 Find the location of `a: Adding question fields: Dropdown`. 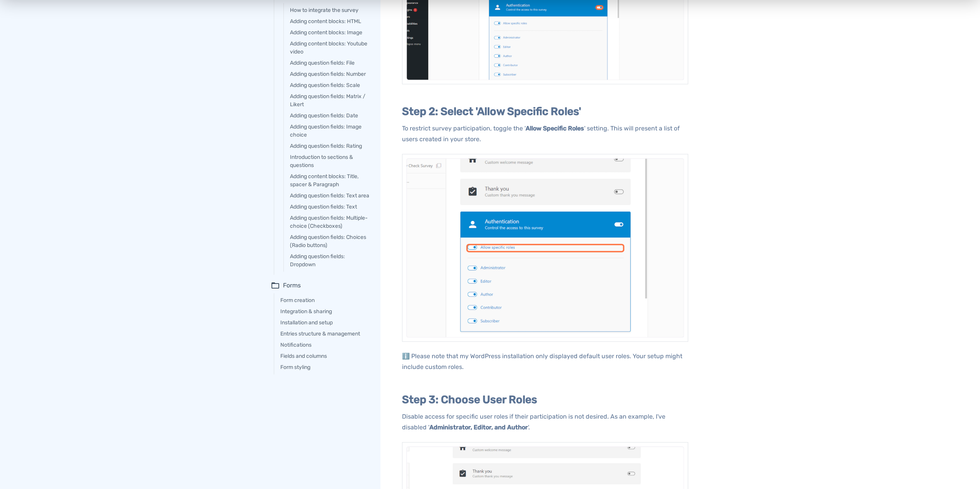

a: Adding question fields: Dropdown is located at coordinates (330, 260).